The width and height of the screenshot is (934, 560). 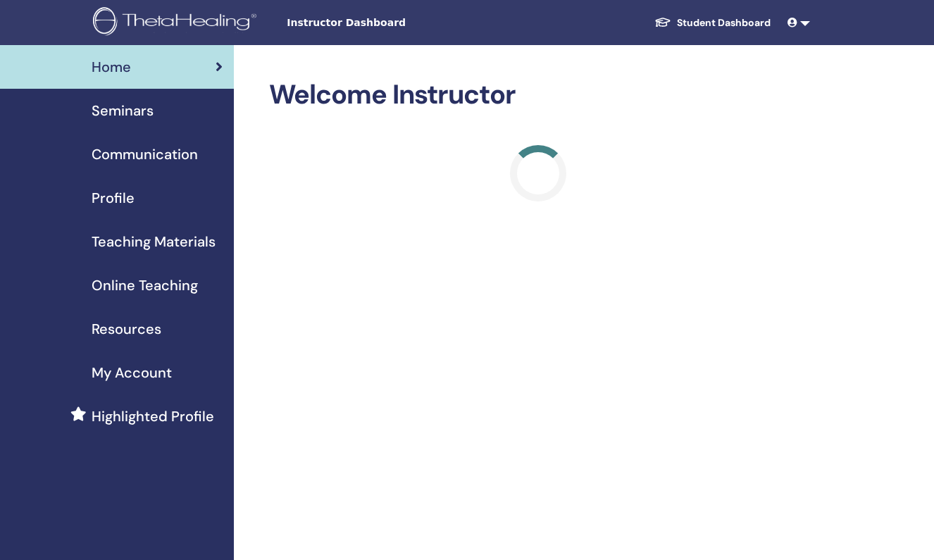 I want to click on h2: Welcome Instructor, so click(x=538, y=95).